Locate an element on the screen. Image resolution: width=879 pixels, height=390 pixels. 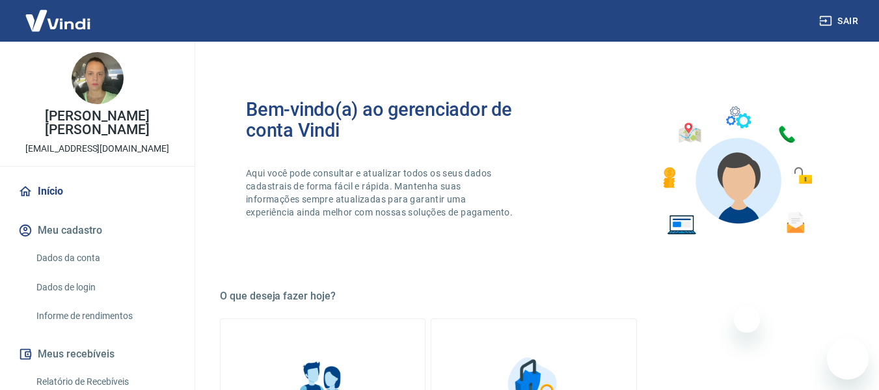
p: Aqui você pode consultar e atualizar todos os seus dados cadastrais de forma fácil e rápida. Mant... is located at coordinates (381, 193).